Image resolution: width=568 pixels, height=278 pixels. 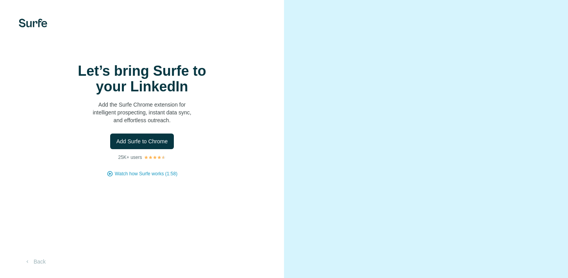 What do you see at coordinates (142, 141) in the screenshot?
I see `button: Add Surfe to Chrome` at bounding box center [142, 141].